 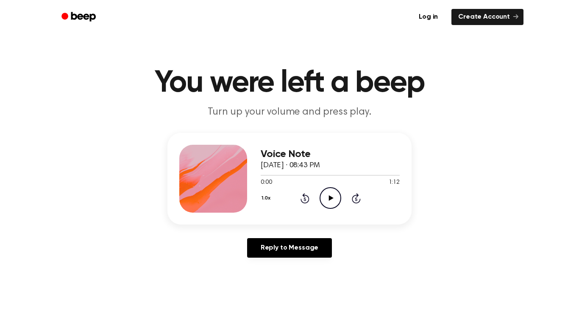 I want to click on span: 0:00, so click(x=266, y=182).